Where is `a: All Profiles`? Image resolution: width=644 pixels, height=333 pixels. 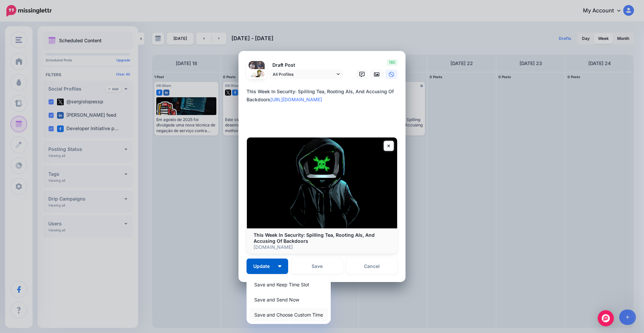 a: All Profiles is located at coordinates (306, 74).